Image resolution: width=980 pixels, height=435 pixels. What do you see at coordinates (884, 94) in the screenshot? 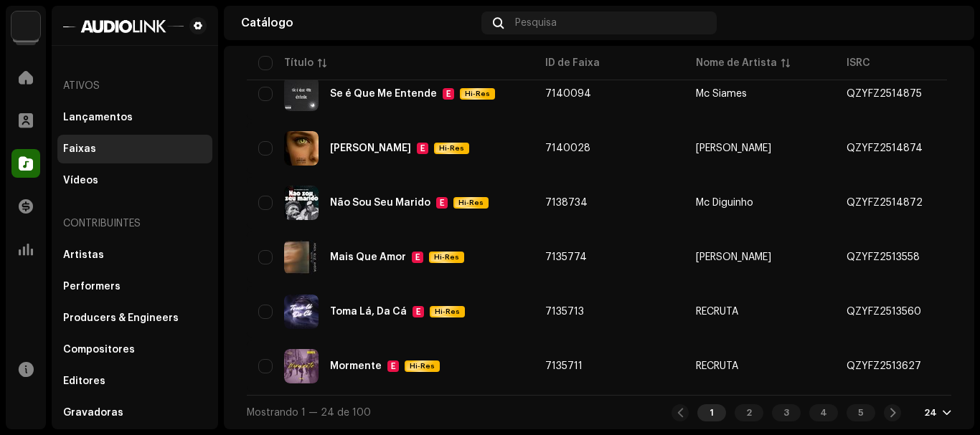
I see `div: QZYFZ2514875` at bounding box center [884, 94].